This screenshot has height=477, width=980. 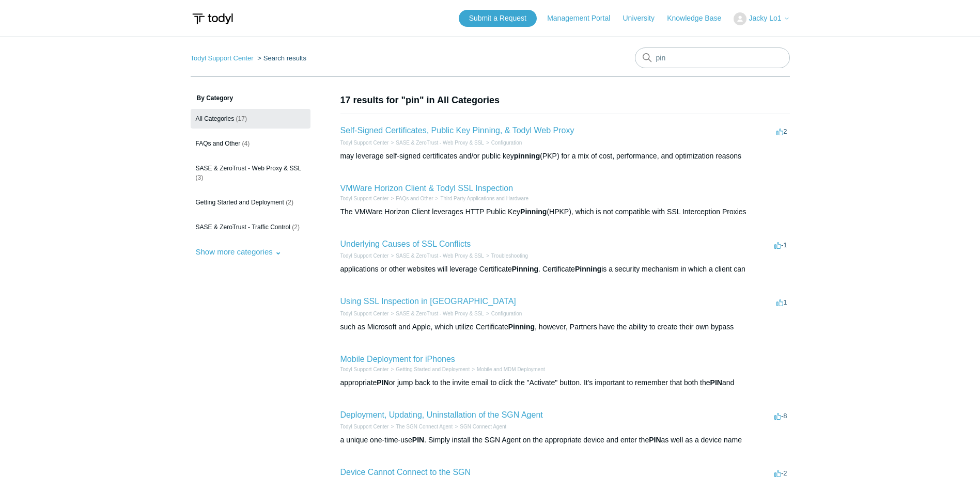 What do you see at coordinates (250, 173) in the screenshot?
I see `a: SASE & ZeroTrust - Web Proxy & SSL (3)` at bounding box center [250, 173].